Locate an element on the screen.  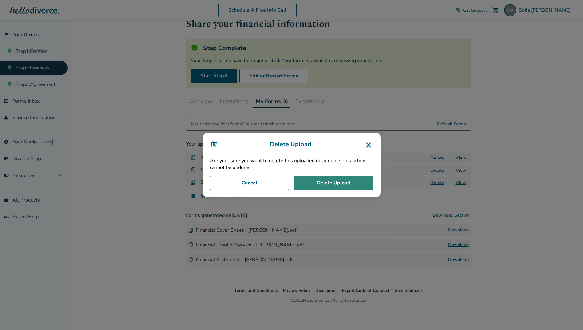
div: Chat Widget is located at coordinates (567, 315).